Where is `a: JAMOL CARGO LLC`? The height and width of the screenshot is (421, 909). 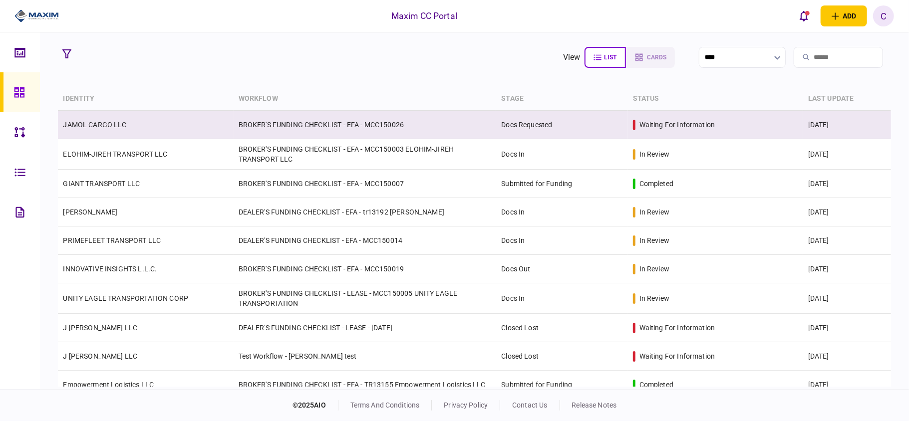 a: JAMOL CARGO LLC is located at coordinates (94, 125).